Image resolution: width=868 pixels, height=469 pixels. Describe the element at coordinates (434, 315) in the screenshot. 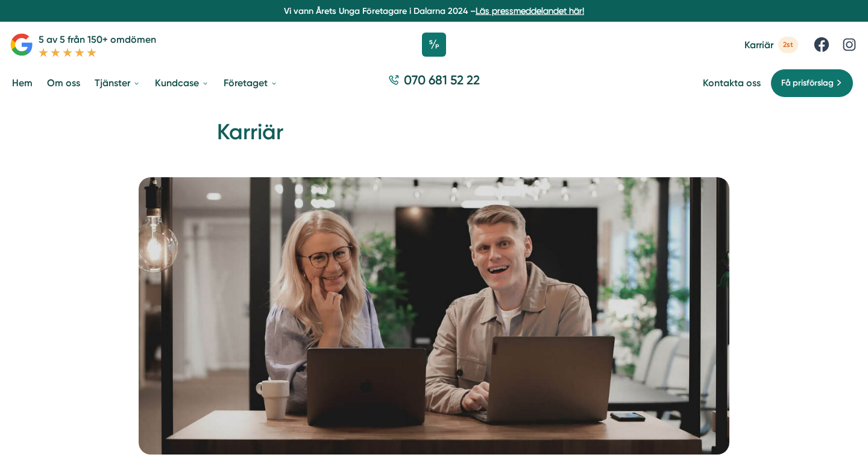

I see `img: Karriär` at that location.